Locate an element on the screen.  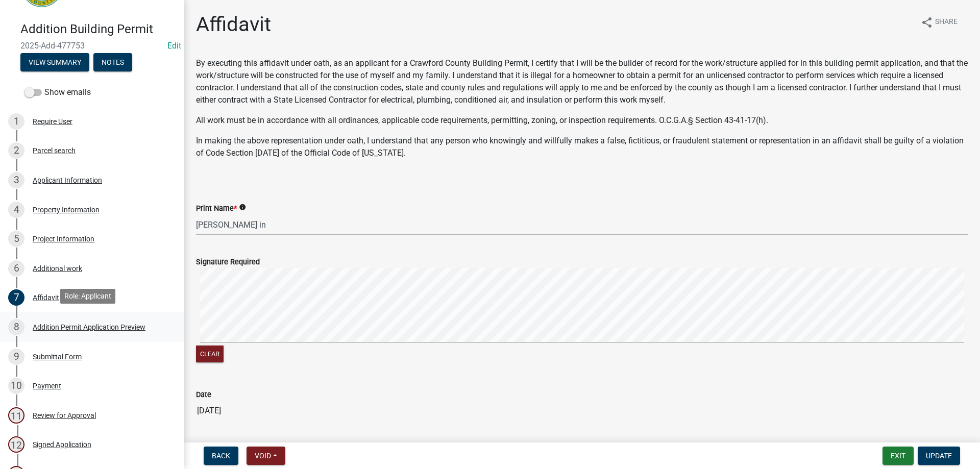
div: Affidavit is located at coordinates (46, 298).